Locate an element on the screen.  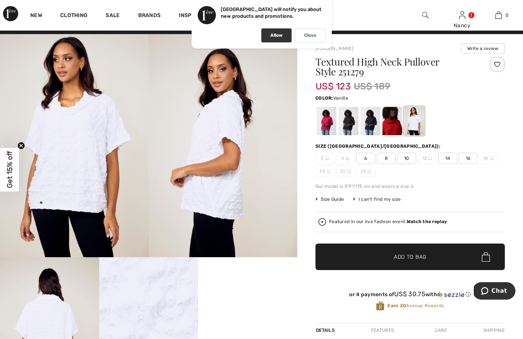
a: Clothing is located at coordinates (74, 16).